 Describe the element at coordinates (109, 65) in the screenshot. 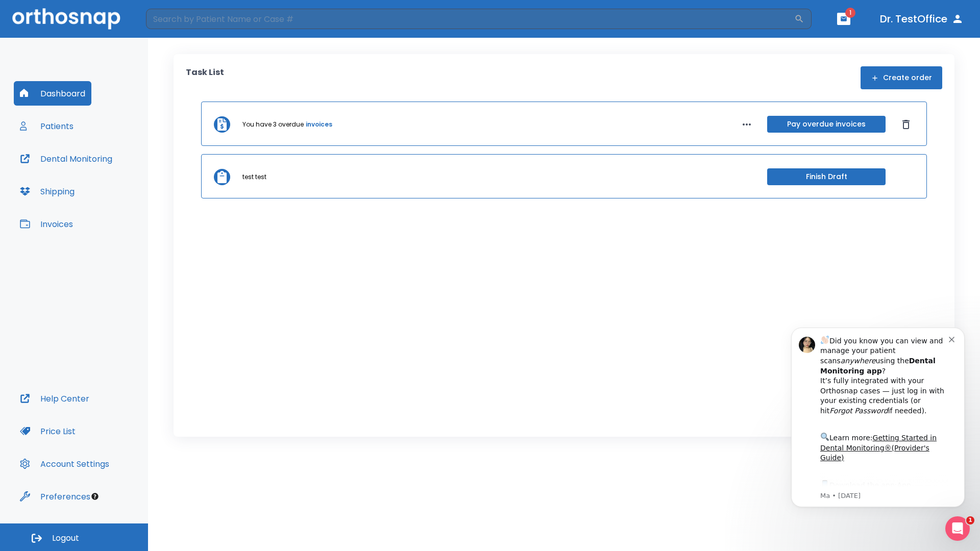

I see `div: Did you know you can view and manage your patient scans using the ? It’s fully integrated with yo...` at that location.